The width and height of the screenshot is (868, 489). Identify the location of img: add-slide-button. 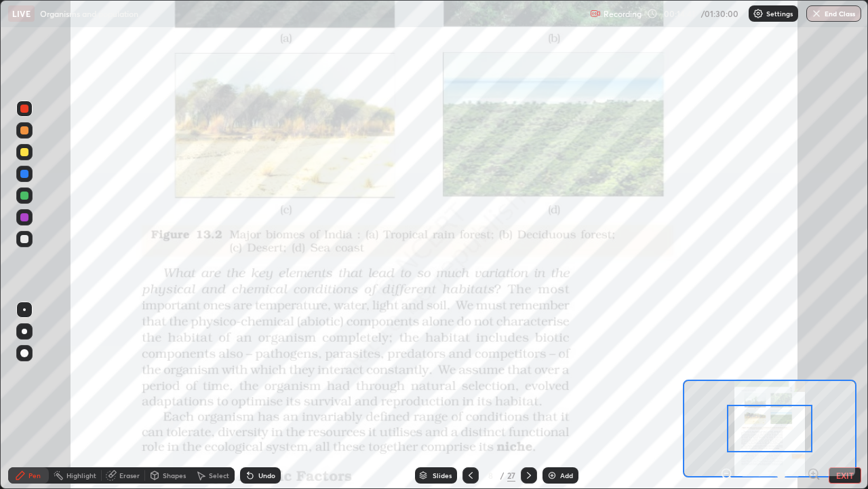
(552, 475).